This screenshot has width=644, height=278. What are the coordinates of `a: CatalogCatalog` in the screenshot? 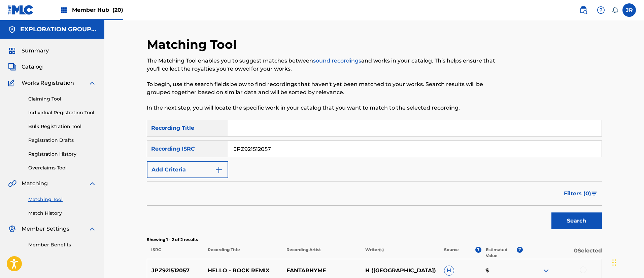 It's located at (25, 67).